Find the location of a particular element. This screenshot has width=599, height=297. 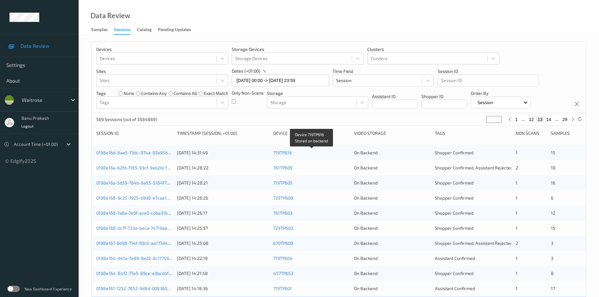

a: 761TP609 is located at coordinates (283, 168).